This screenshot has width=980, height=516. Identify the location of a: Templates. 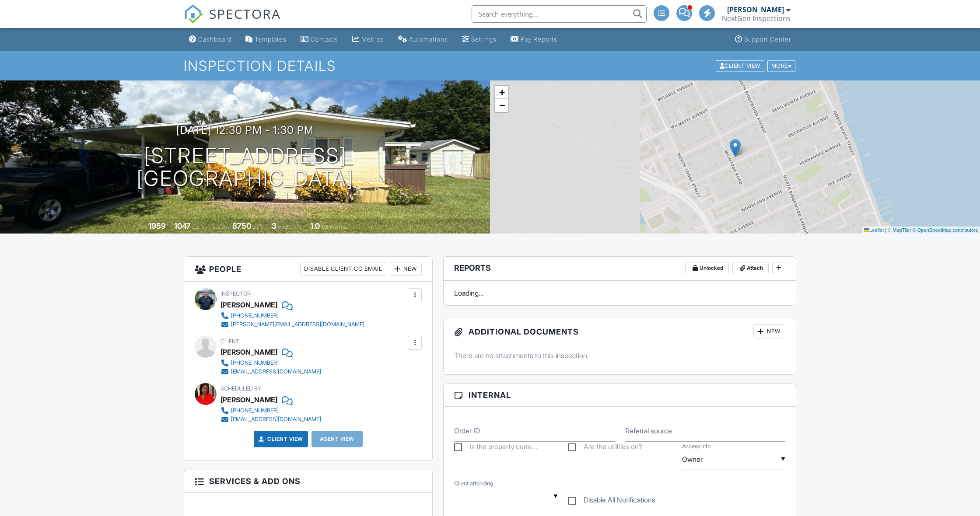
(266, 39).